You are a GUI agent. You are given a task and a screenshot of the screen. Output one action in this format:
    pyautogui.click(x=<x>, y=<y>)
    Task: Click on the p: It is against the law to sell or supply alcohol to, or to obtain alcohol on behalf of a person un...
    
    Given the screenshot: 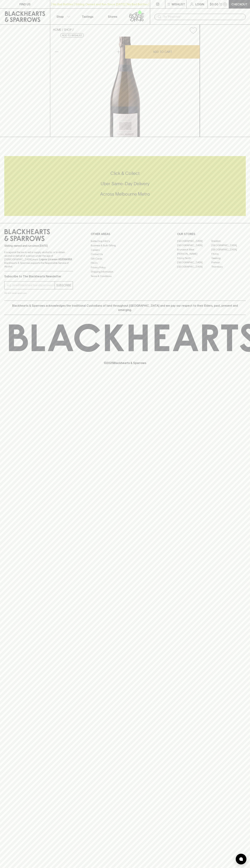 What is the action you would take?
    pyautogui.click(x=39, y=259)
    